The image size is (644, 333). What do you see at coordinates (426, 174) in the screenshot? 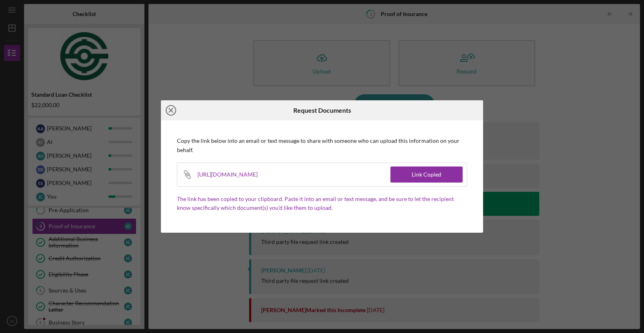
I see `button: Link Copied` at bounding box center [426, 174].